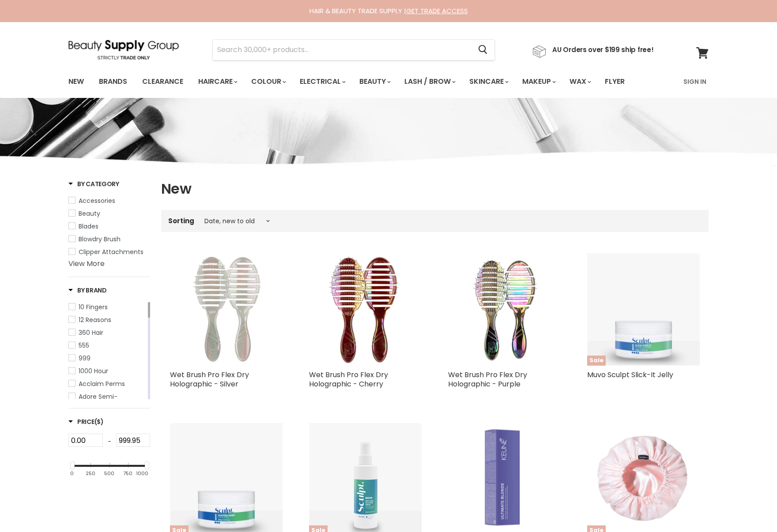 This screenshot has height=532, width=777. I want to click on ul: Main menu, so click(358, 81).